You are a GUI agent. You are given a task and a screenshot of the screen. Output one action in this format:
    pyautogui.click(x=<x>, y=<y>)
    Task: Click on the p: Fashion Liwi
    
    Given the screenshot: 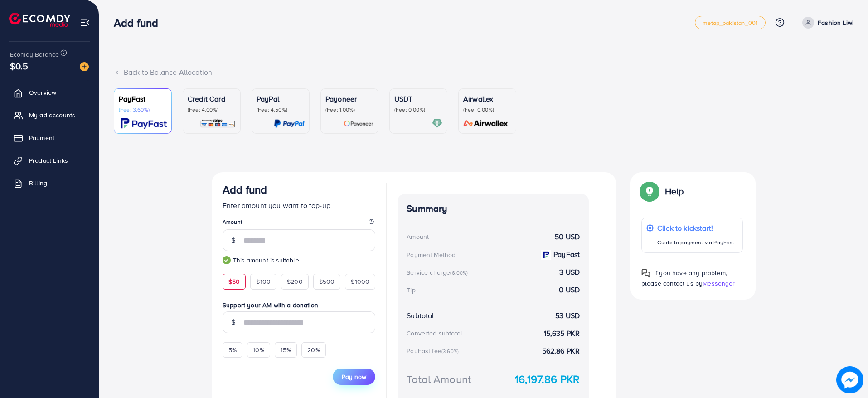 What is the action you would take?
    pyautogui.click(x=835, y=22)
    